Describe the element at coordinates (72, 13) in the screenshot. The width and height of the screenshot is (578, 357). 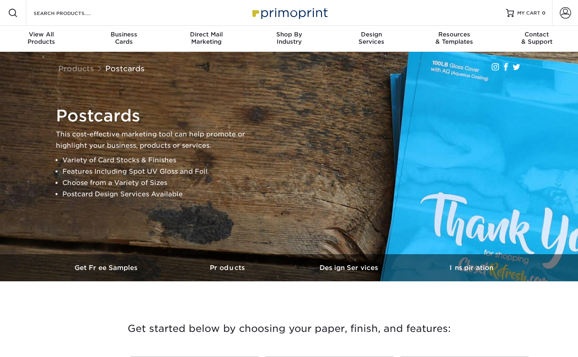
I see `input: SEARCH PRODUCTS.....` at that location.